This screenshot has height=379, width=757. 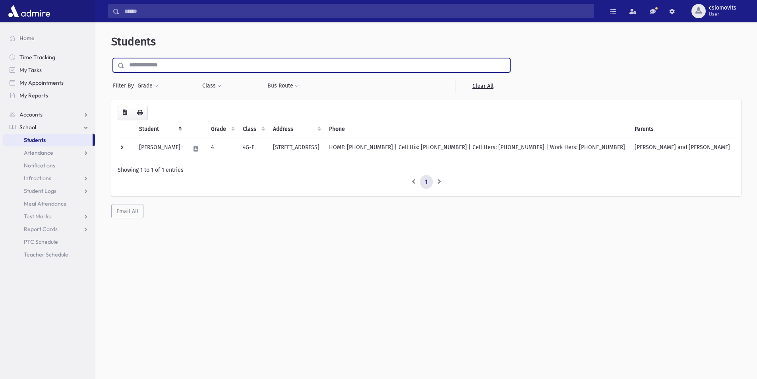 I want to click on span: My Tasks, so click(x=31, y=70).